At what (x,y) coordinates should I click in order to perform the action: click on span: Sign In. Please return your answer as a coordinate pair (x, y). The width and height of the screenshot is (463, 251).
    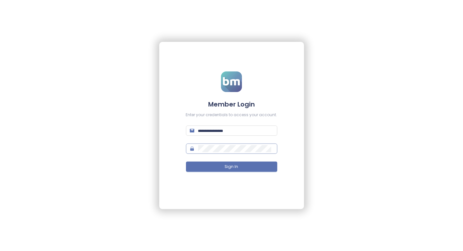
    Looking at the image, I should click on (232, 167).